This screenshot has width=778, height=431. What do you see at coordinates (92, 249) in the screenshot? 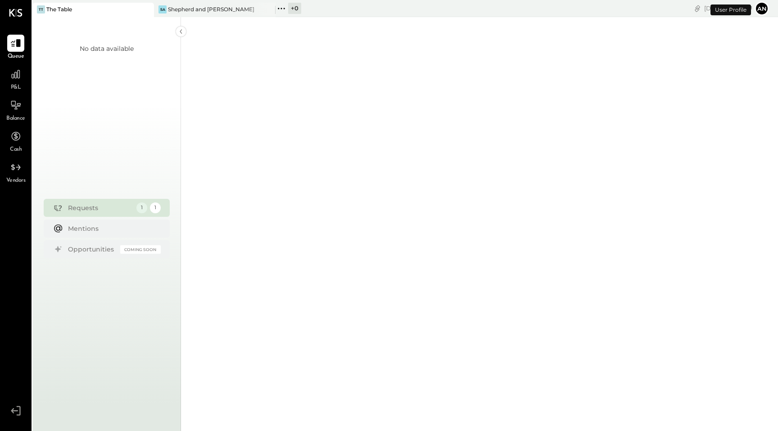
I see `div: Opportunities` at bounding box center [92, 249].